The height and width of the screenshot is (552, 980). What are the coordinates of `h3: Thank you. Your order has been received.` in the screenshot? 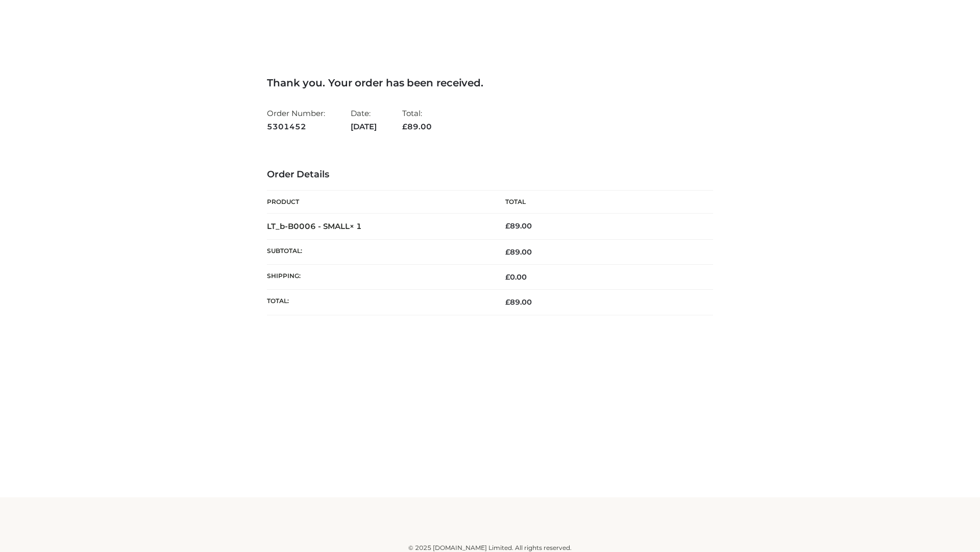 It's located at (490, 83).